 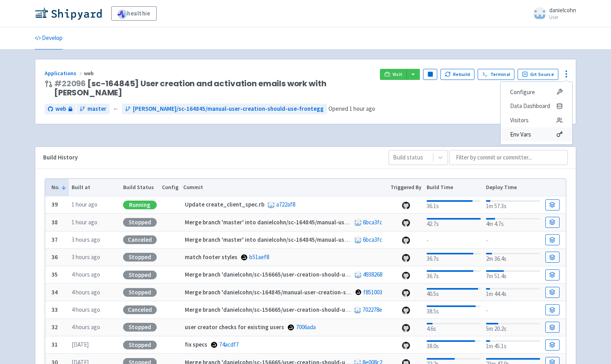 I want to click on strong: fix specs, so click(x=196, y=344).